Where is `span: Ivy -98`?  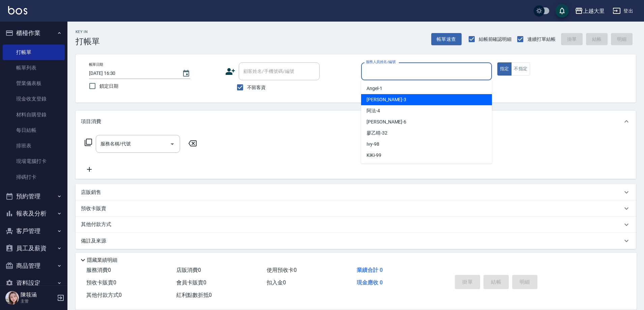 span: Ivy -98 is located at coordinates (373, 144).